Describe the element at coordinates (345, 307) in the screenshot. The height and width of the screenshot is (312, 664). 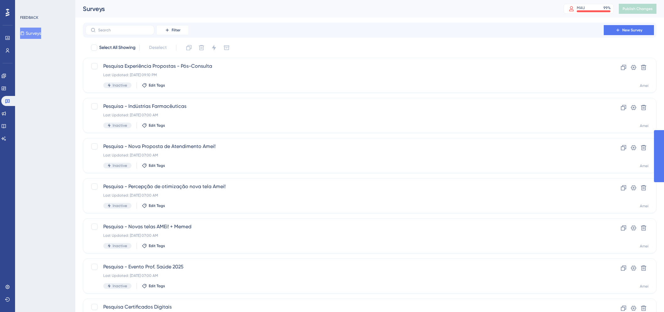
I see `span: Pesquisa Certificados Digitais` at that location.